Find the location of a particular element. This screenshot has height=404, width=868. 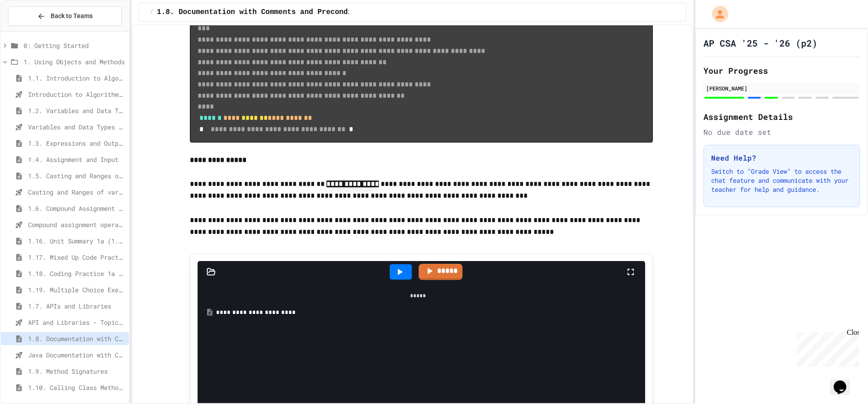

span: Java Documentation with Comments - Topic 1.8 is located at coordinates (76, 355).